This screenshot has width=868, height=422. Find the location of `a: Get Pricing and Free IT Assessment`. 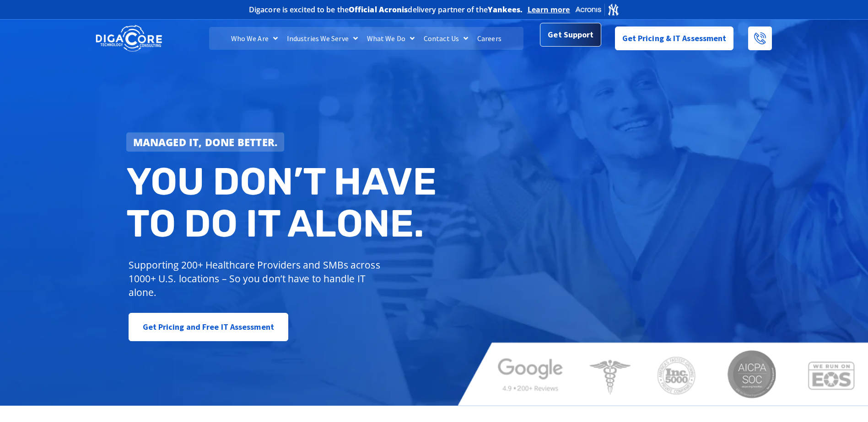

a: Get Pricing and Free IT Assessment is located at coordinates (208, 327).